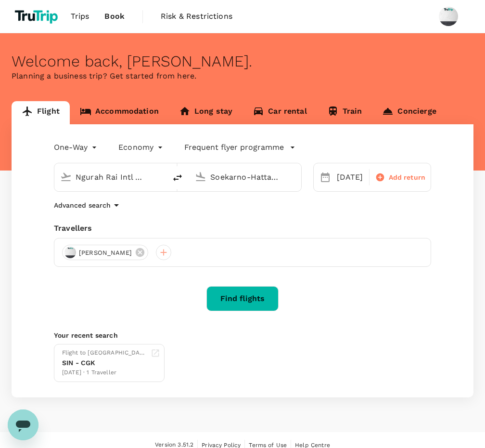  Describe the element at coordinates (280, 112) in the screenshot. I see `a: Car rental` at that location.